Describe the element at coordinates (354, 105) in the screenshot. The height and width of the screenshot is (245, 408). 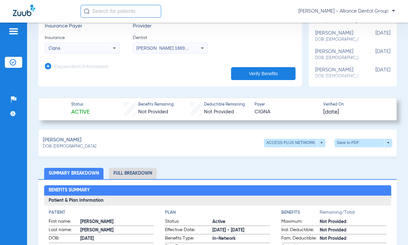
I see `span: Verified On` at that location.